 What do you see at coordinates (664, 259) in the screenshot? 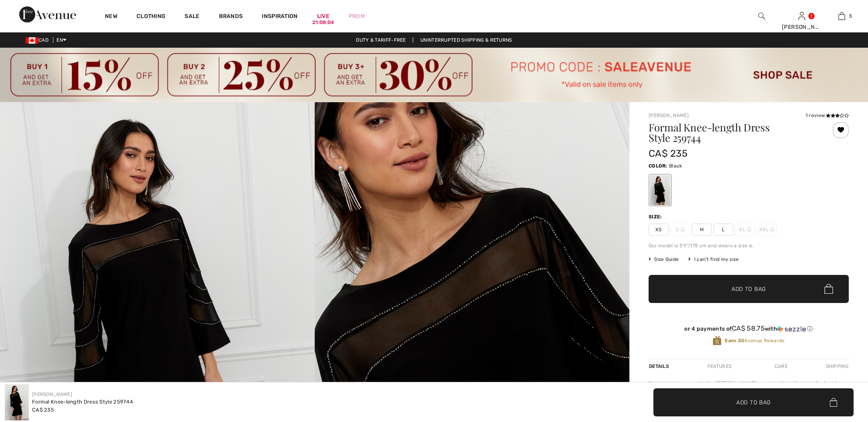
I see `span: Size Guide` at bounding box center [664, 259].